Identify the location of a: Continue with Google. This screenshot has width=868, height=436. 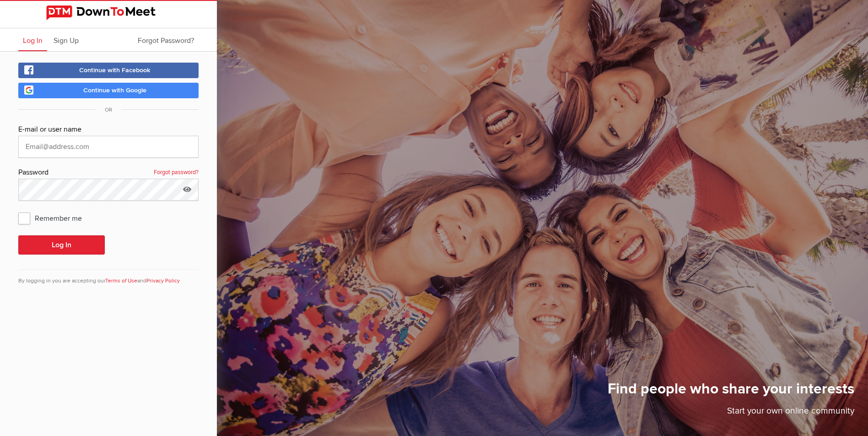
(109, 91).